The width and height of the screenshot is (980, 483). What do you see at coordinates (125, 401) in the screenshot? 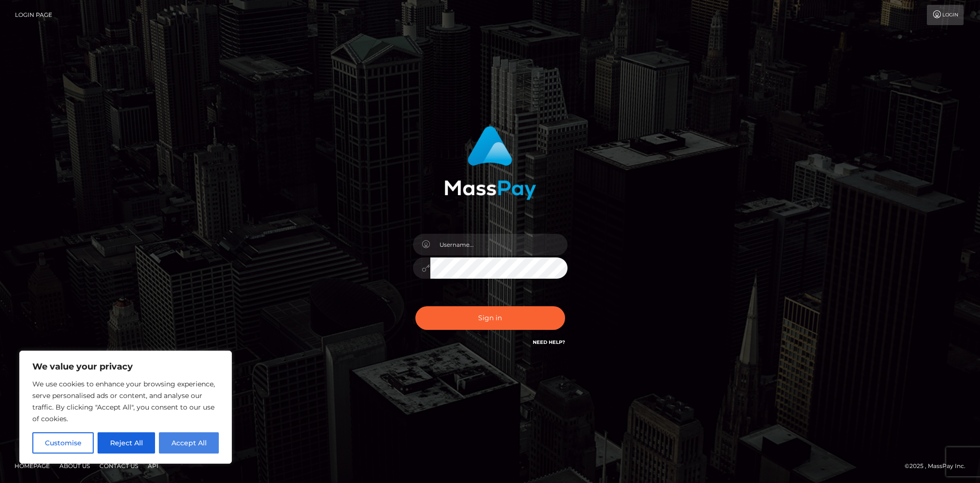
I see `p: We use cookies to enhance your browsing experience, serve personalised ads or content, and analys...` at bounding box center [125, 401].